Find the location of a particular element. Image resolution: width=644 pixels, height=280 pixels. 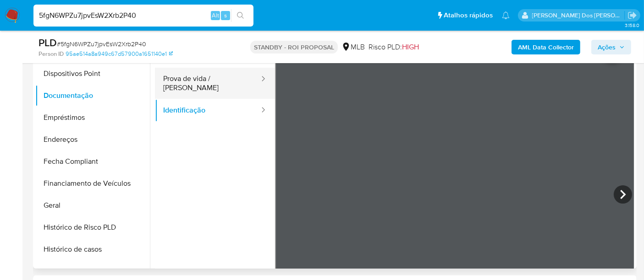

button: Ações is located at coordinates (611, 47).